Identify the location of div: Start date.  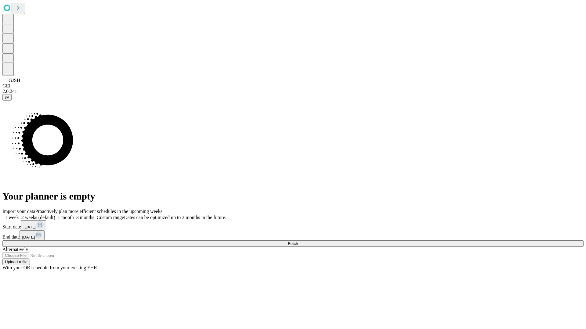
(293, 225).